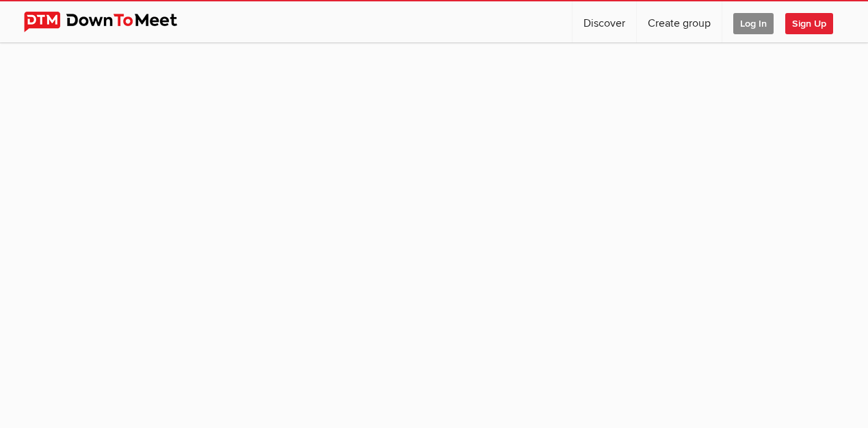 Image resolution: width=868 pixels, height=428 pixels. Describe the element at coordinates (809, 23) in the screenshot. I see `span: Sign Up` at that location.